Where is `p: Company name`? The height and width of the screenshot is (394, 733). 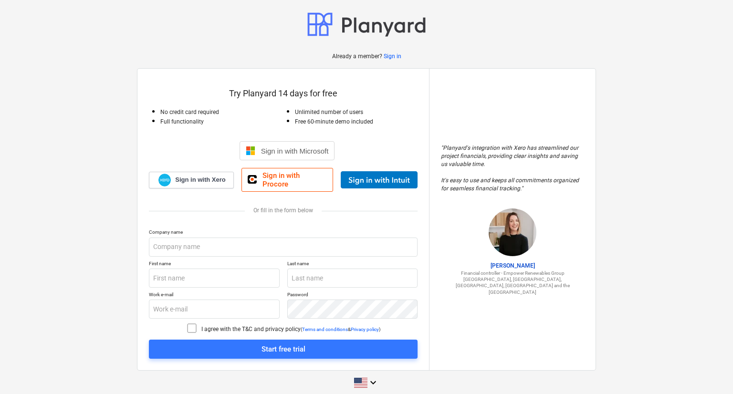 p: Company name is located at coordinates (283, 233).